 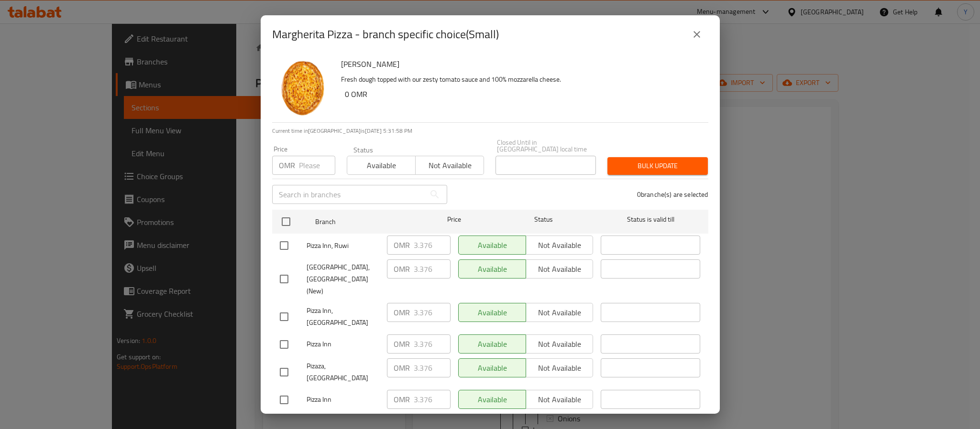 I want to click on span: Status is valid till, so click(x=651, y=220).